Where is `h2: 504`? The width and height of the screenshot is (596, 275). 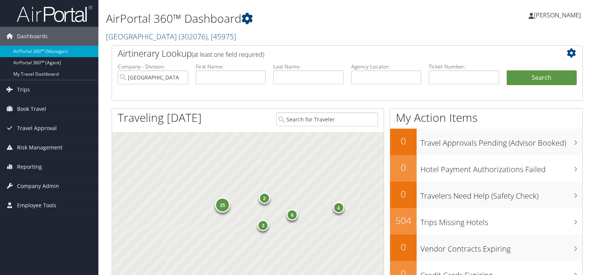
h2: 504 is located at coordinates (403, 221).